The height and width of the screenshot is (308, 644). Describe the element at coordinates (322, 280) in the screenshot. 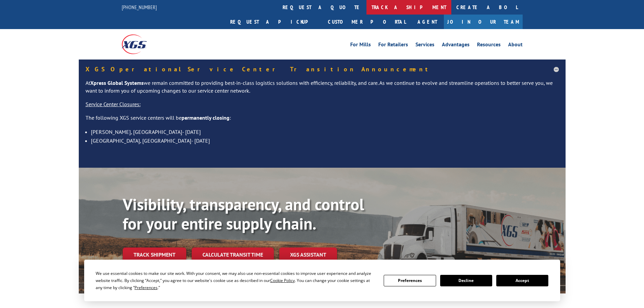

I see `div: Cookie Consent Prompt` at that location.